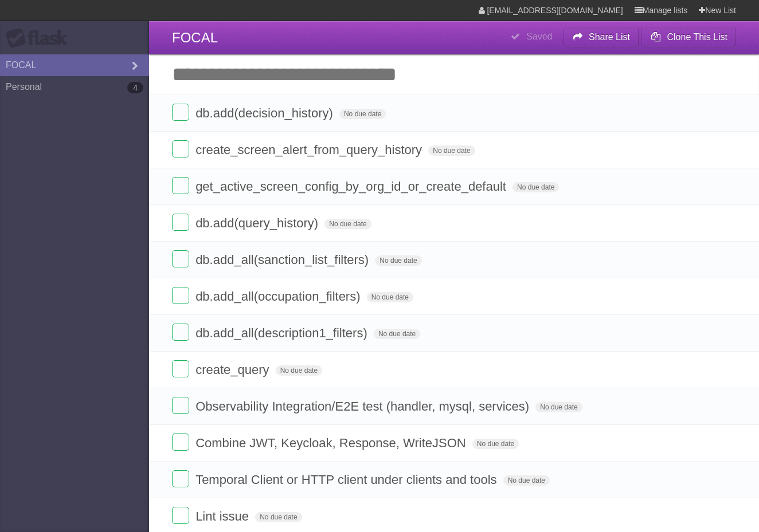 Image resolution: width=759 pixels, height=532 pixels. What do you see at coordinates (136, 88) in the screenshot?
I see `b: 4` at bounding box center [136, 88].